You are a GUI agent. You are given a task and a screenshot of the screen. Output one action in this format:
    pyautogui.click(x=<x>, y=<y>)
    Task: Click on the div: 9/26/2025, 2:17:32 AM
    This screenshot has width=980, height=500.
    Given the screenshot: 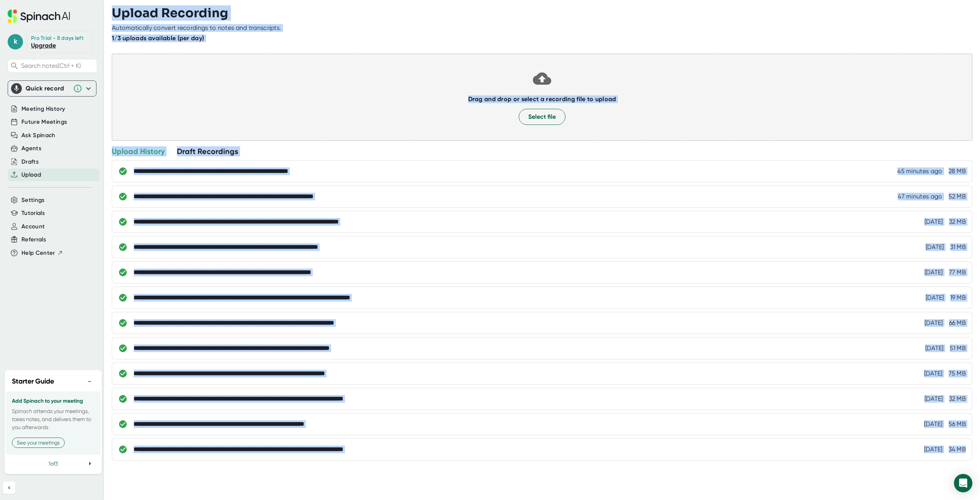 What is the action you would take?
    pyautogui.click(x=934, y=222)
    